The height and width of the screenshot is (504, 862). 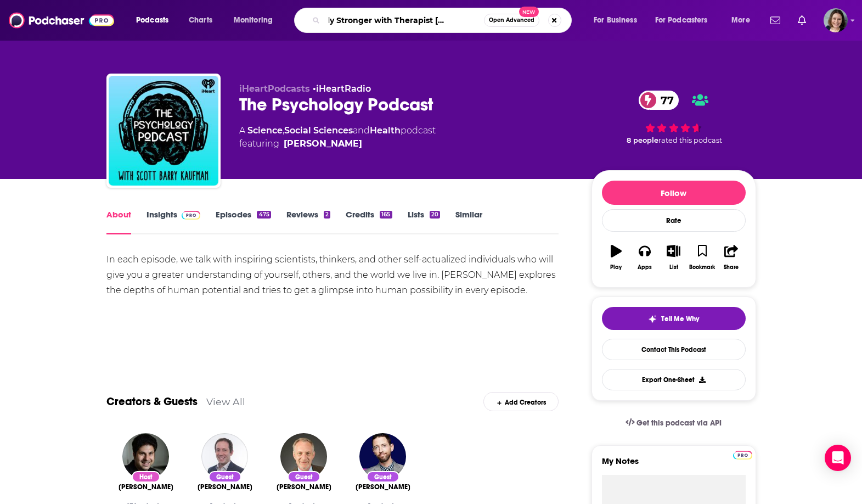 I want to click on div: In each episode, we talk with inspiring scientists, thinkers, and other self-actualized individua..., so click(x=333, y=275).